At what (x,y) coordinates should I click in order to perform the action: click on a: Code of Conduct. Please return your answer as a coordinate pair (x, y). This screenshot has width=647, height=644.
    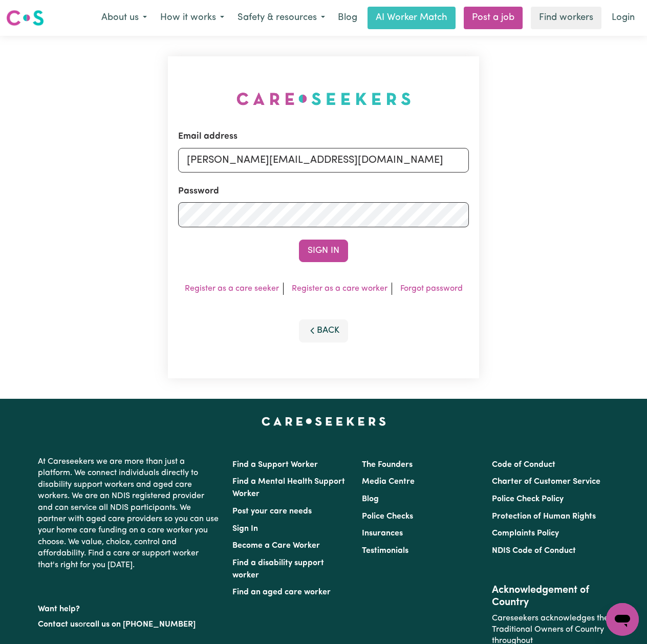
    Looking at the image, I should click on (523, 465).